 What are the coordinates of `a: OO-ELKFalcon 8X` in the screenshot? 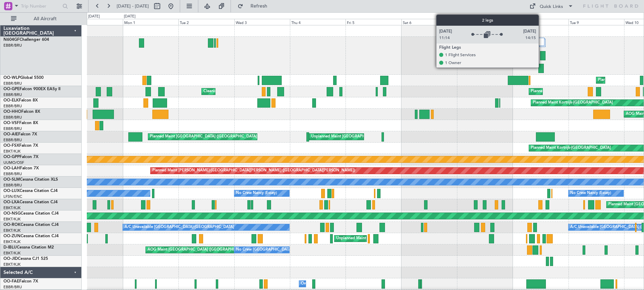 It's located at (21, 101).